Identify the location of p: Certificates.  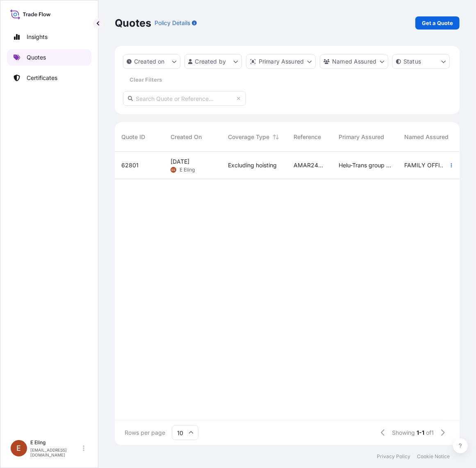
(42, 78).